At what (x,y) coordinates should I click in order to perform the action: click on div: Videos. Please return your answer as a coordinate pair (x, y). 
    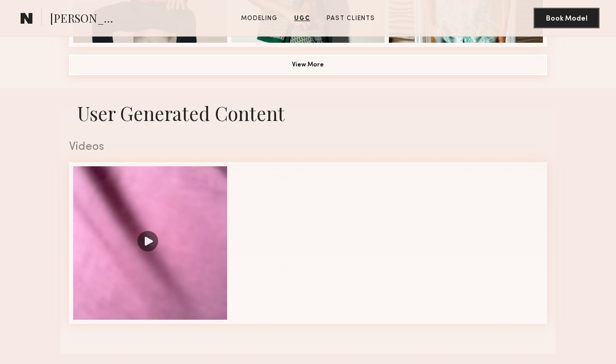
    Looking at the image, I should click on (308, 147).